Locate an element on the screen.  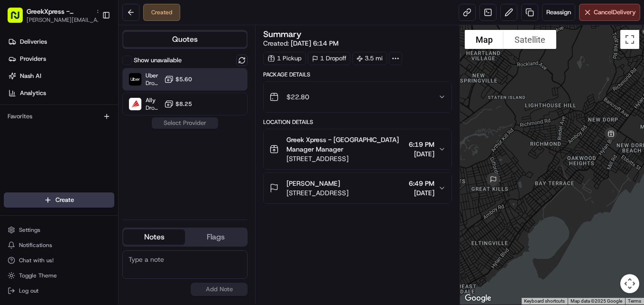
div: We're available if you need us! is located at coordinates (76, 104).